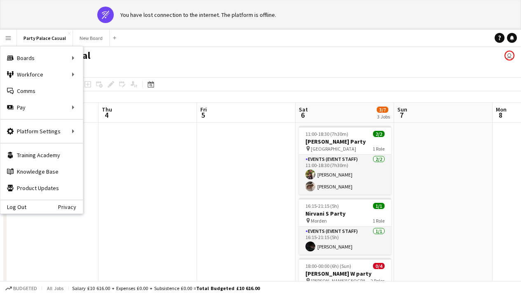  I want to click on a: Product Updates, so click(42, 188).